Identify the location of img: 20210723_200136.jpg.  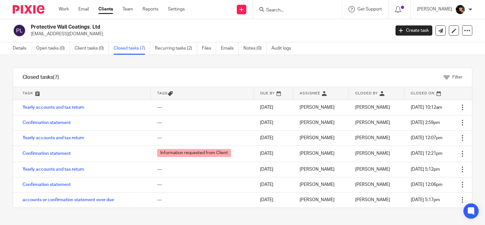
(461, 10).